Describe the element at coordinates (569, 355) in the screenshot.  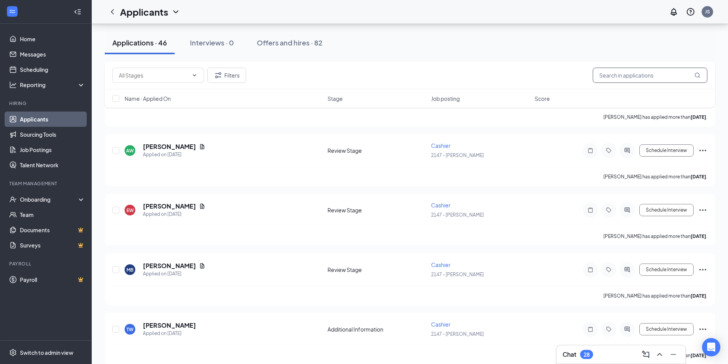
I see `h3: Chat` at that location.